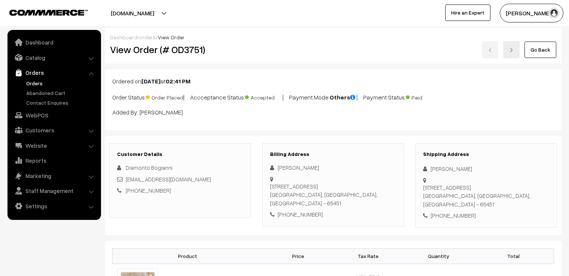 This screenshot has height=276, width=569. I want to click on p: Ordered on at, so click(333, 81).